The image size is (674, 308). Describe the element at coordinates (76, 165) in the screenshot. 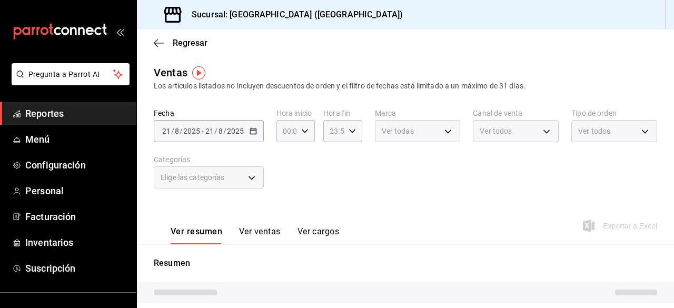

I see `span: Configuración` at that location.